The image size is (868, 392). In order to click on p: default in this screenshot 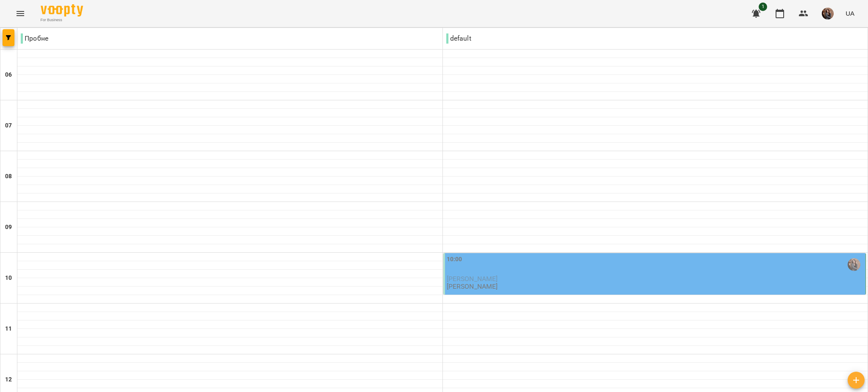, I will do `click(458, 38)`.